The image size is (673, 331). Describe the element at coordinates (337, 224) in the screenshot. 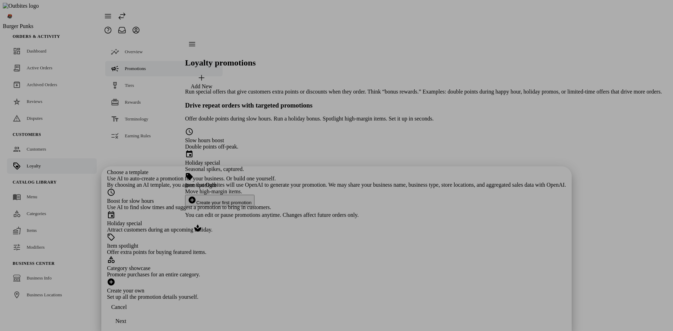

I see `div: Holiday special` at that location.